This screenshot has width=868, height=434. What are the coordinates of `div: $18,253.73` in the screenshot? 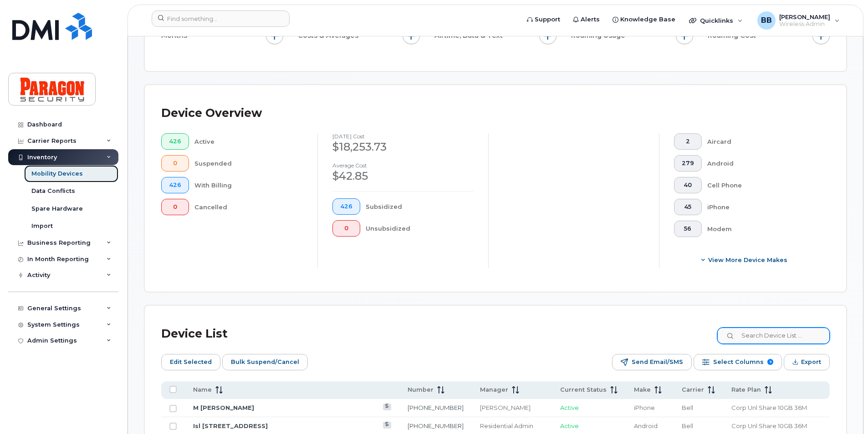 It's located at (403, 147).